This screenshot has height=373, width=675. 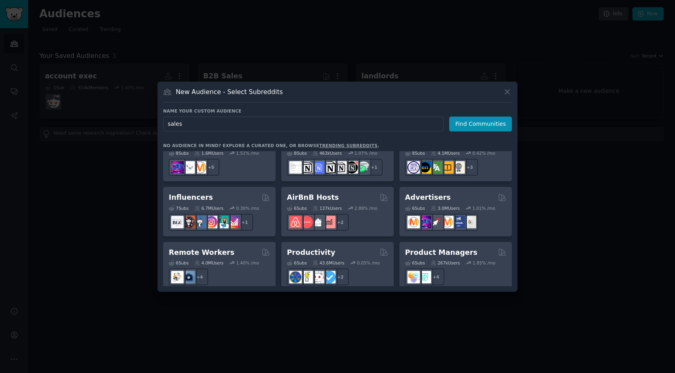 I want to click on h2: Influencers, so click(x=191, y=197).